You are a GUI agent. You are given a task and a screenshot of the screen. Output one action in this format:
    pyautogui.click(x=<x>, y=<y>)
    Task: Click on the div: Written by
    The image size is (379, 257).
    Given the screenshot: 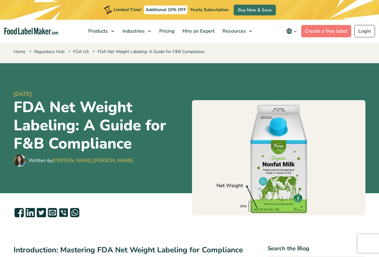 What is the action you would take?
    pyautogui.click(x=81, y=161)
    